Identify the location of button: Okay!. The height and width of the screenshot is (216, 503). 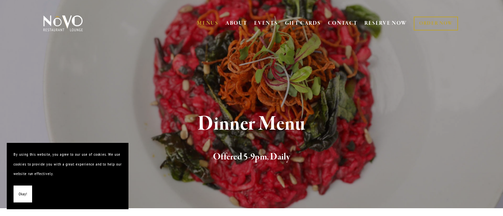
(23, 194).